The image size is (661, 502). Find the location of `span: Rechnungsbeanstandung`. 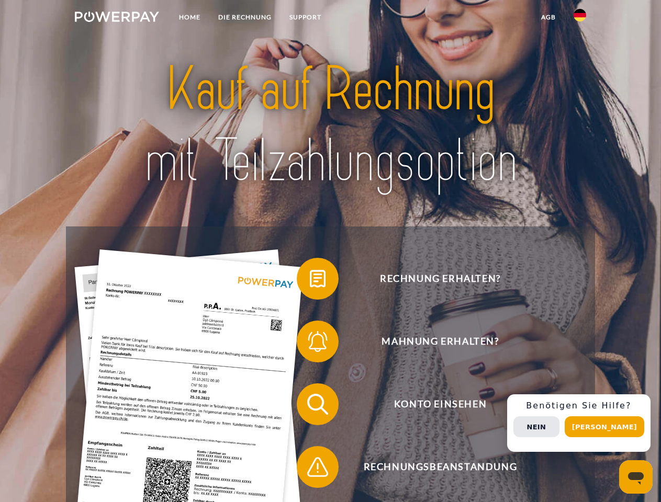

span: Rechnungsbeanstandung is located at coordinates (440, 467).